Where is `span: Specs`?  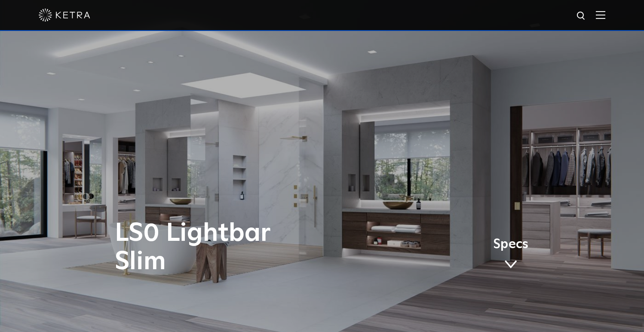
span: Specs is located at coordinates (511, 244).